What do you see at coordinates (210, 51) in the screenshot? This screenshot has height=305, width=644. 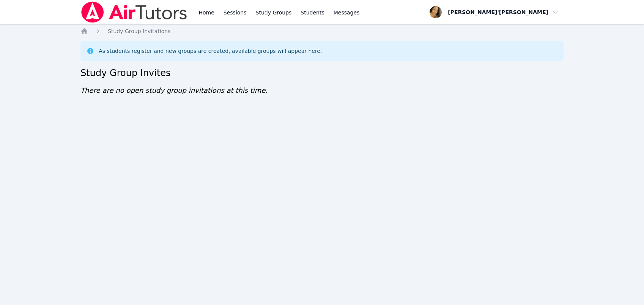 I see `div: As students register and new groups are created, available groups will appear here.` at bounding box center [210, 51].